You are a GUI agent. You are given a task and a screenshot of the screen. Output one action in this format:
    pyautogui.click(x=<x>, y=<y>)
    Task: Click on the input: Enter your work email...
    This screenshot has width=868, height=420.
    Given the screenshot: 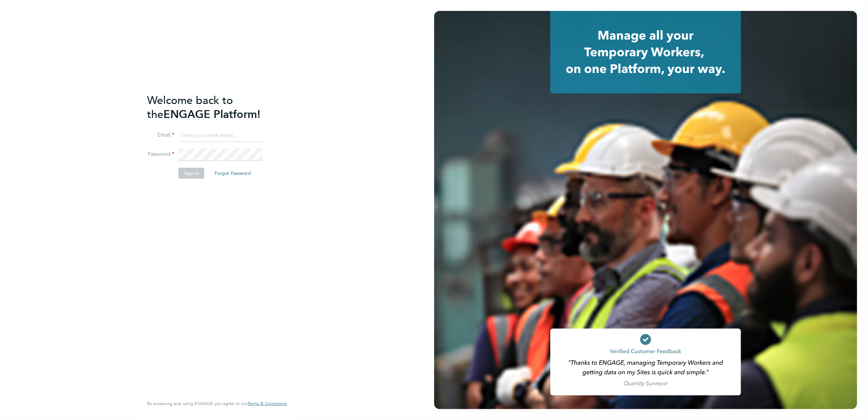 What is the action you would take?
    pyautogui.click(x=220, y=135)
    